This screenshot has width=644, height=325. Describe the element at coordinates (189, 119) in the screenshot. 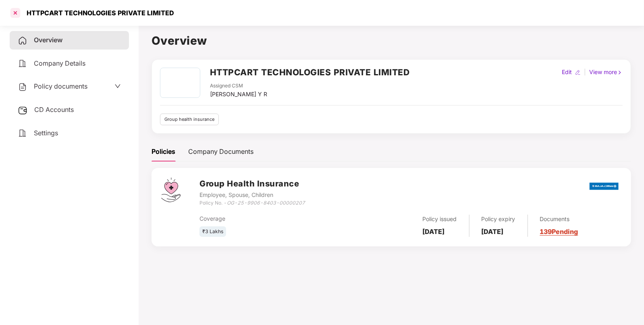

I see `div: Group health insurance` at that location.